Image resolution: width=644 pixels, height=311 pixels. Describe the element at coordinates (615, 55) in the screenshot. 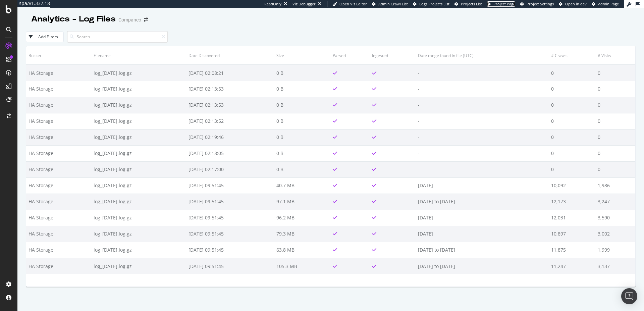

I see `th: # Visits` at that location.